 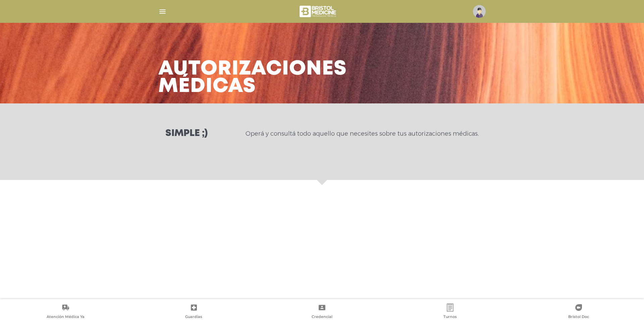 I want to click on a: Guardias, so click(x=194, y=312).